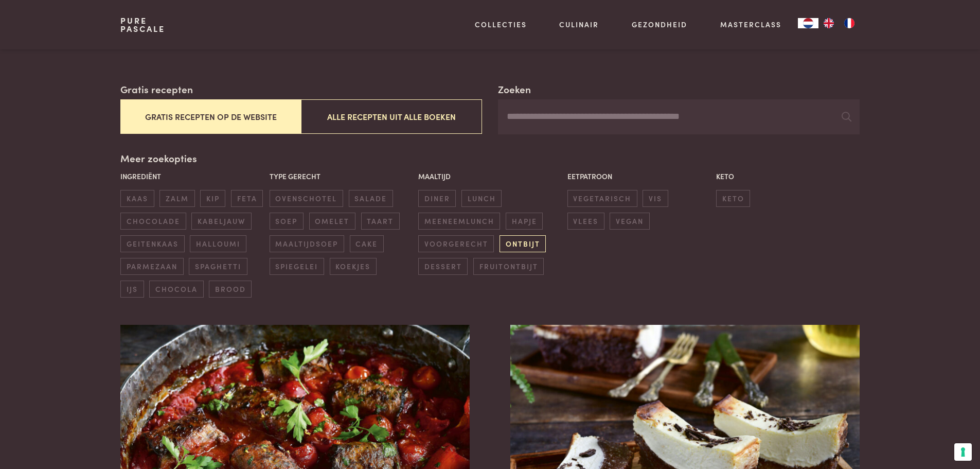 Image resolution: width=980 pixels, height=469 pixels. I want to click on span: ijs, so click(132, 289).